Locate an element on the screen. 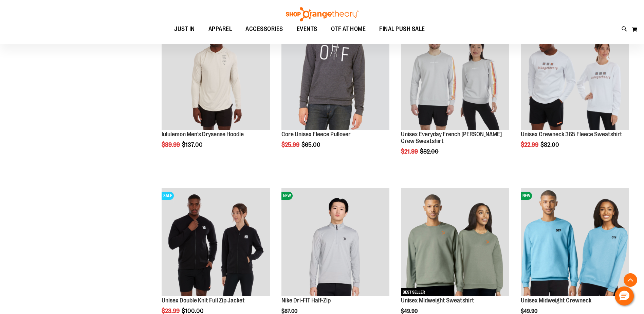  a: Unisex Crewneck 365 Fleece Sweatshirt is located at coordinates (571, 134).